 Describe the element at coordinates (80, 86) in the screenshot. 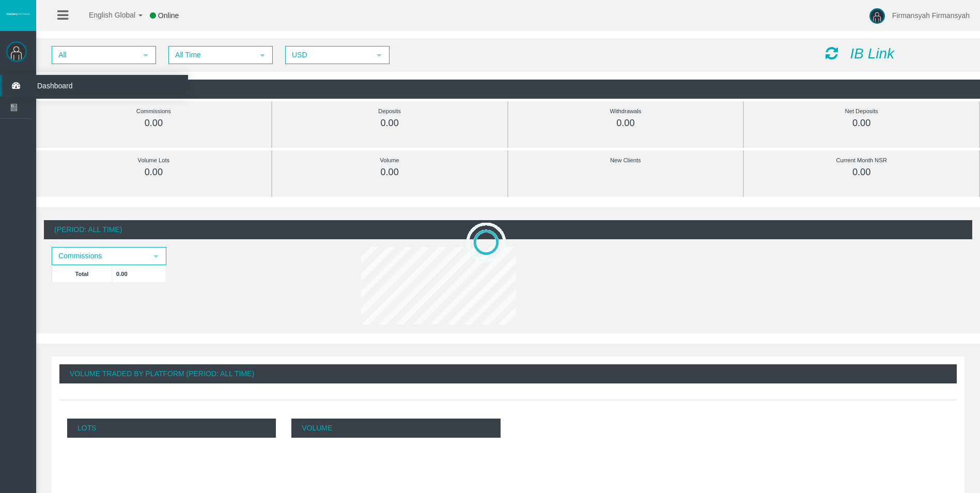

I see `span: Dashboard` at that location.